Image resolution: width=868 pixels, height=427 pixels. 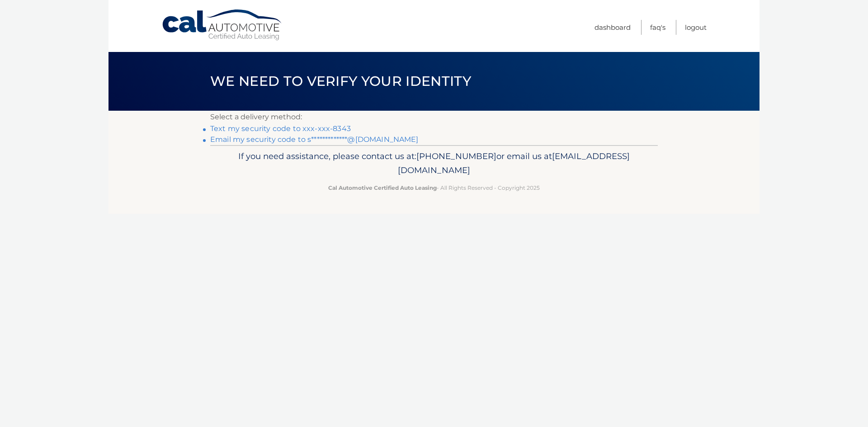 What do you see at coordinates (223, 25) in the screenshot?
I see `a: Cal Automotive` at bounding box center [223, 25].